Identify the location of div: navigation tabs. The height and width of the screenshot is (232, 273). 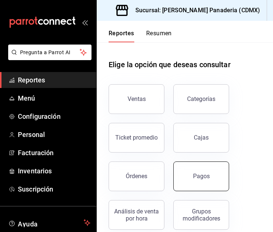
(140, 36).